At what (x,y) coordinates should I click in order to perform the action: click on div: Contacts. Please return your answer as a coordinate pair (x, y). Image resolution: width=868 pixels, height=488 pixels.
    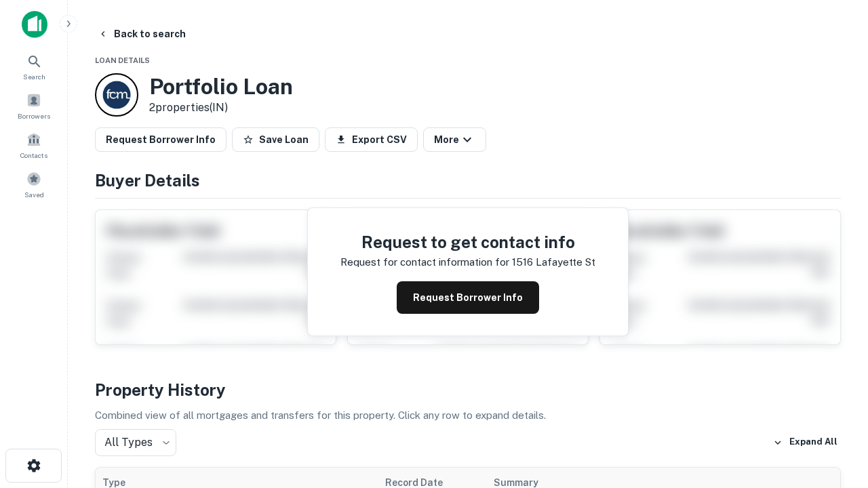
    Looking at the image, I should click on (34, 145).